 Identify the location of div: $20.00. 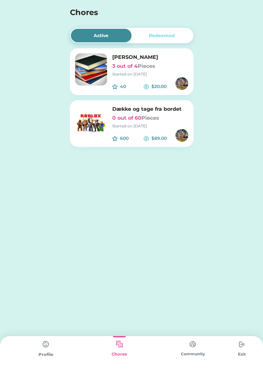
(163, 87).